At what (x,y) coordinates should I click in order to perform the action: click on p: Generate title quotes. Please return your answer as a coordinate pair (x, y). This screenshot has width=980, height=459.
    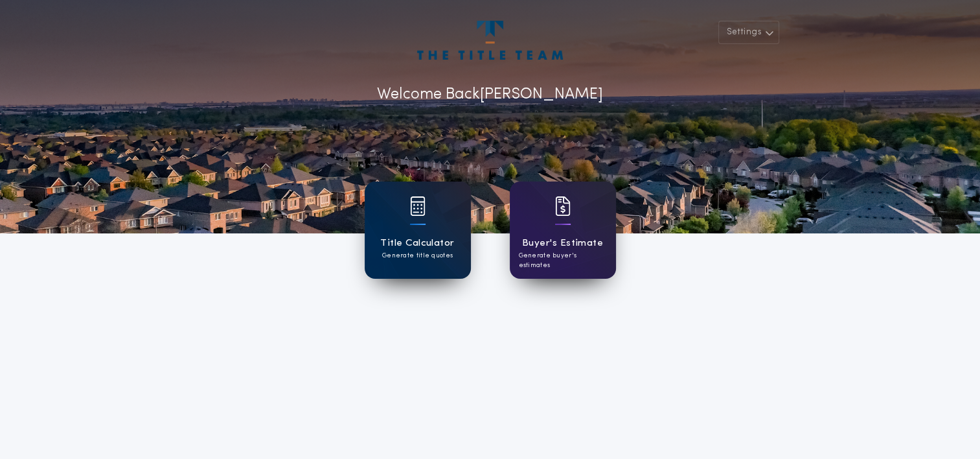
    Looking at the image, I should click on (417, 255).